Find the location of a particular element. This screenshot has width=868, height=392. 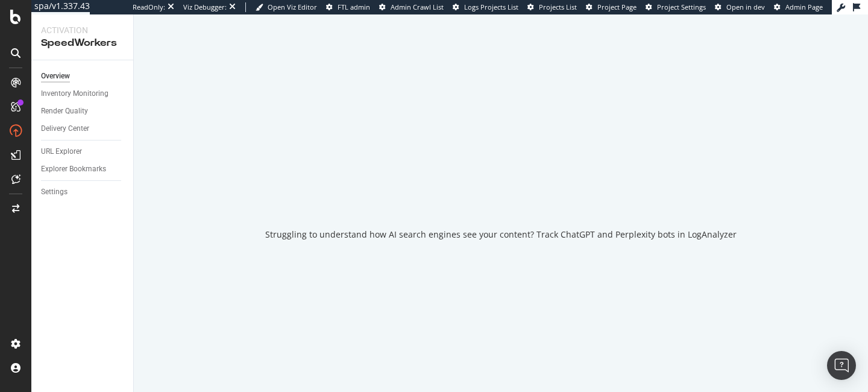

a: URL Explorer is located at coordinates (82, 152).